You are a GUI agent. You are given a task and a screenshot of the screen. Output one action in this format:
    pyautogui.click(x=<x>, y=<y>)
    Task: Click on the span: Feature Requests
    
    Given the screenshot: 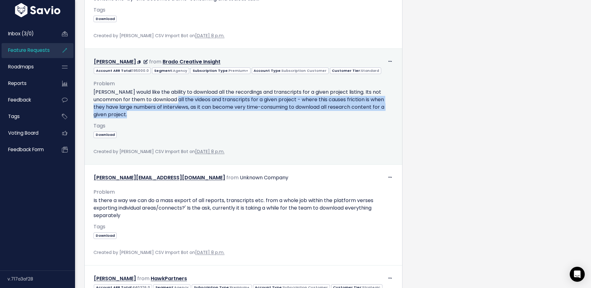 What is the action you would take?
    pyautogui.click(x=29, y=50)
    